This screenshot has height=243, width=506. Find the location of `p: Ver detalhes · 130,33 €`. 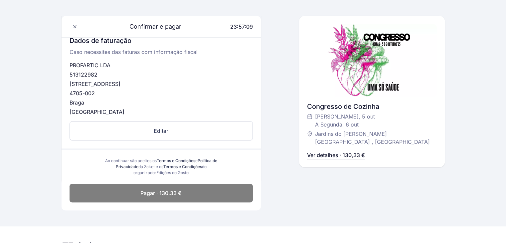

p: Ver detalhes · 130,33 € is located at coordinates (336, 155).